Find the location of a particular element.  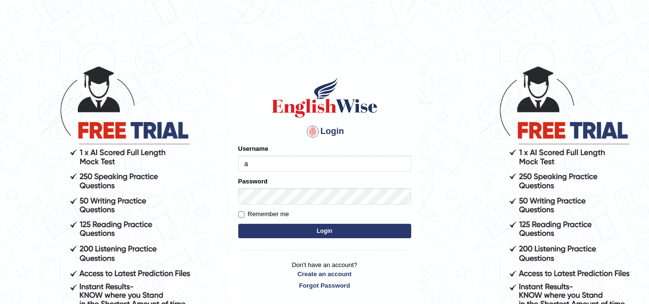

button: Login is located at coordinates (325, 231).